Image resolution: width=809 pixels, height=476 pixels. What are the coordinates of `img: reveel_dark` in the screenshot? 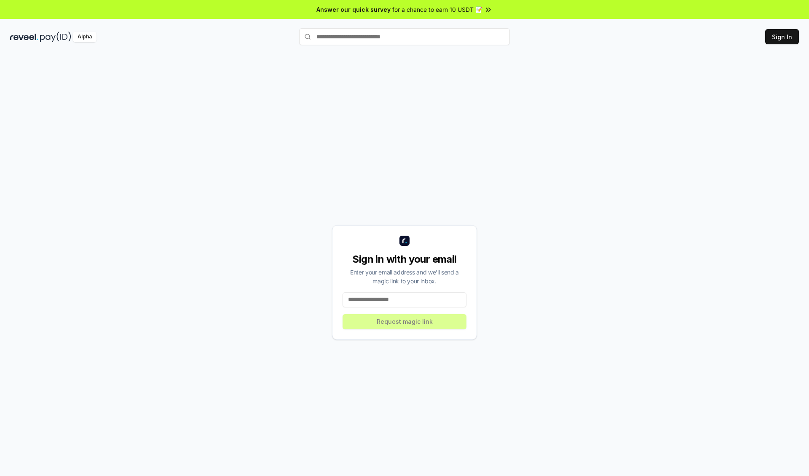 It's located at (24, 37).